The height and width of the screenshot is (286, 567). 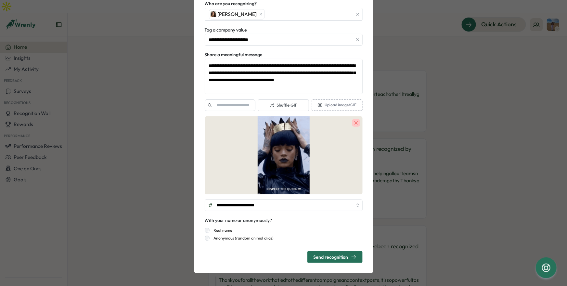 What do you see at coordinates (233, 55) in the screenshot?
I see `label: Share a meaningful message` at bounding box center [233, 55].